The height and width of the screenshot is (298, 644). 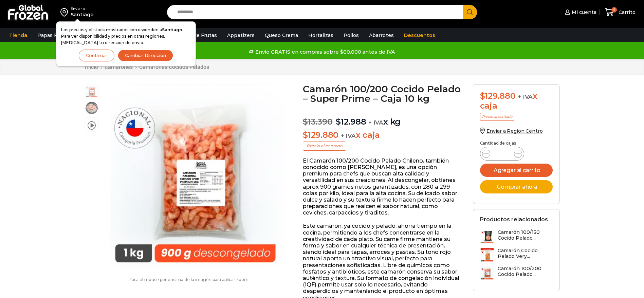 What do you see at coordinates (66, 13) in the screenshot?
I see `img: address-field-icon.svg` at bounding box center [66, 13].